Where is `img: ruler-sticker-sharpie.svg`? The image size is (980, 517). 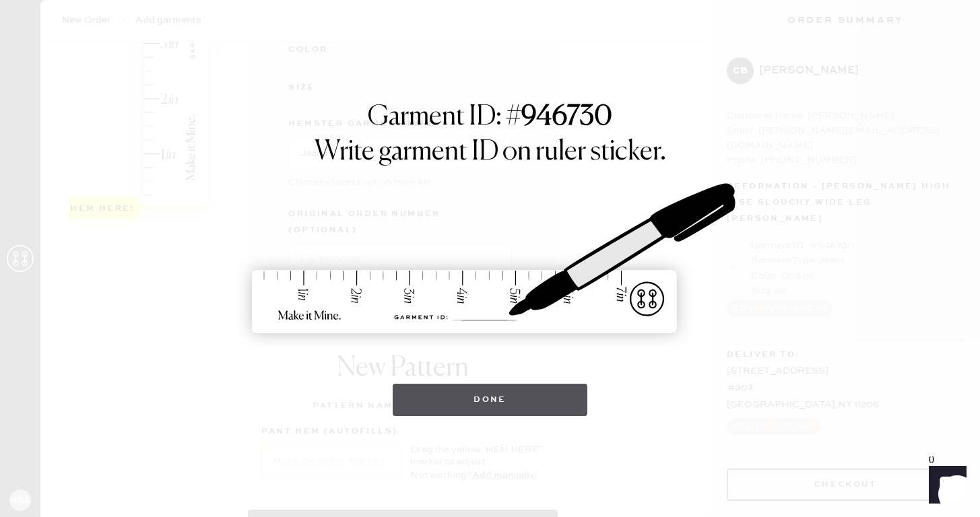
img: ruler-sticker-sharpie.svg is located at coordinates (490, 259).